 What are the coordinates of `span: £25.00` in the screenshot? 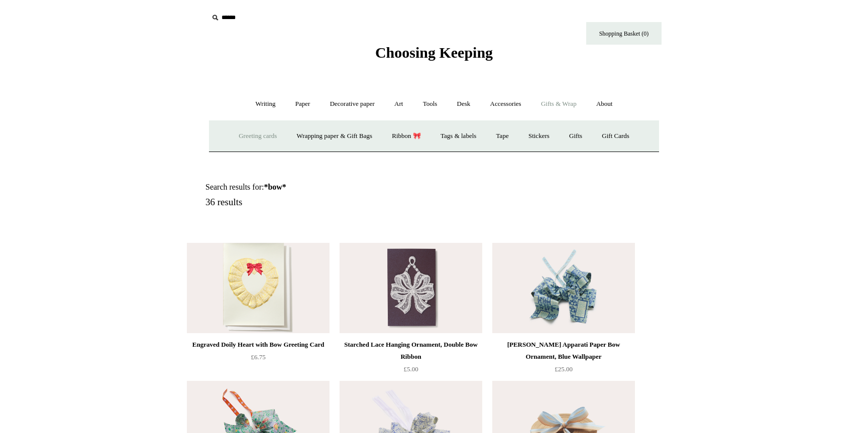 It's located at (564, 369).